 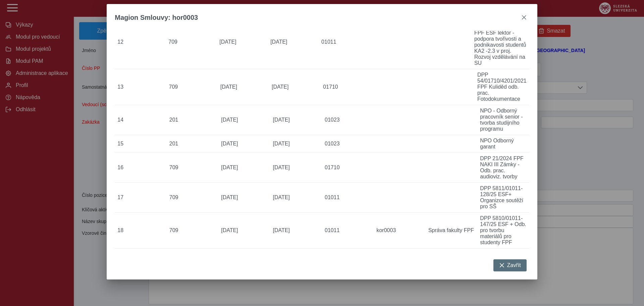 I want to click on span: Magion Smlouvy: hor0003, so click(x=156, y=18).